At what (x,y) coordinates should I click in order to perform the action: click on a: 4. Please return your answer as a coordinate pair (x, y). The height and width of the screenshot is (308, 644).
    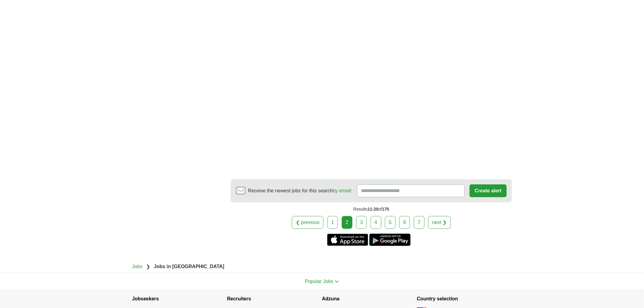
    Looking at the image, I should click on (376, 223).